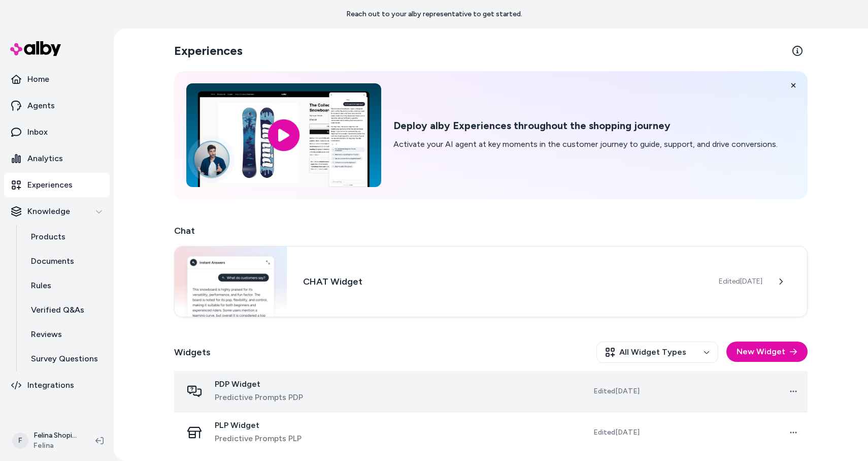 This screenshot has width=868, height=461. I want to click on p: Felina Shopify, so click(56, 436).